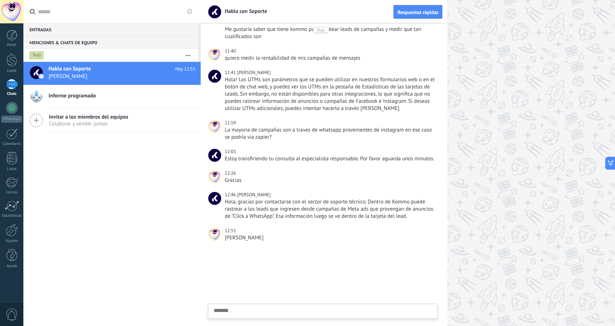  I want to click on div: 11:40, so click(231, 51).